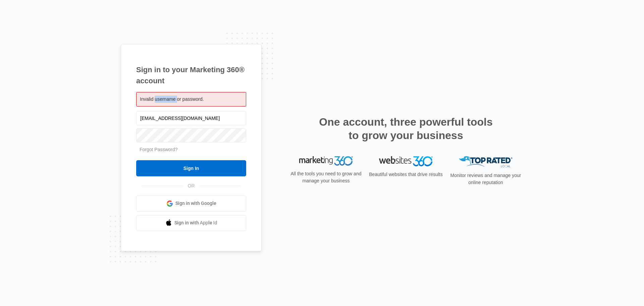 Image resolution: width=644 pixels, height=306 pixels. Describe the element at coordinates (406, 160) in the screenshot. I see `img: Websites 360` at that location.